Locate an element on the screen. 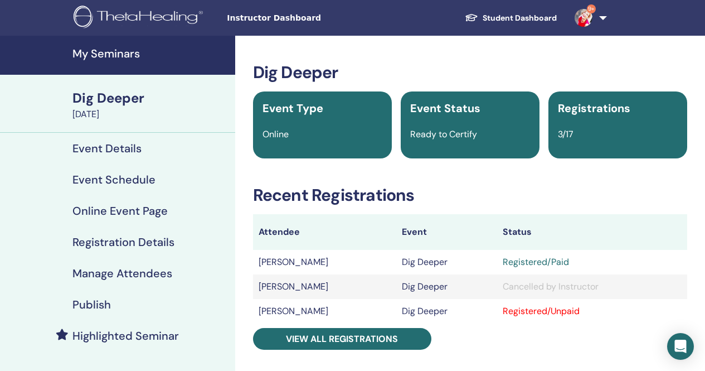 The width and height of the screenshot is (705, 371). th: Event is located at coordinates (446, 232).